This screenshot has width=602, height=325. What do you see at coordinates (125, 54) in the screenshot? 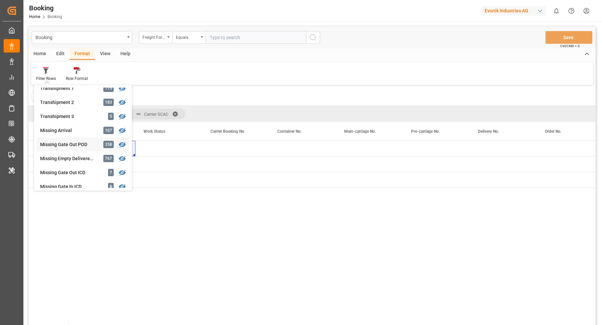
I see `div: Help` at bounding box center [125, 54].